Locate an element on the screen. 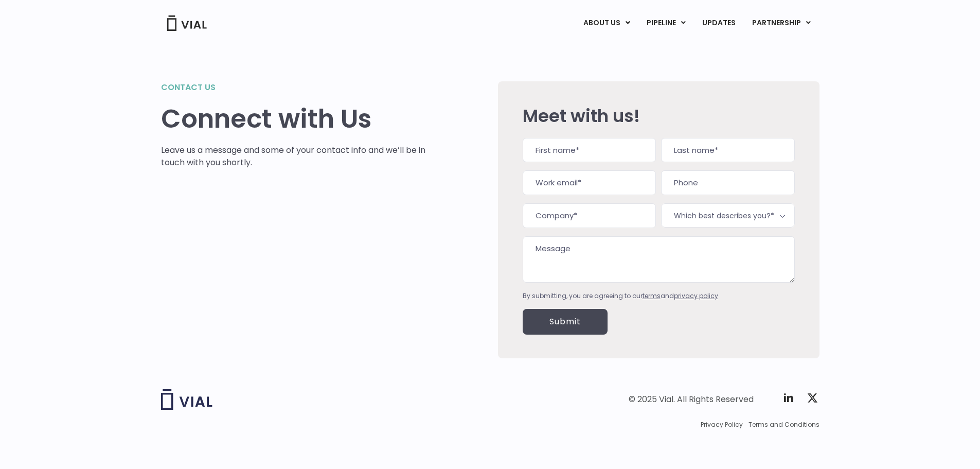 The image size is (980, 469). h2: Meet with us! is located at coordinates (658, 116).